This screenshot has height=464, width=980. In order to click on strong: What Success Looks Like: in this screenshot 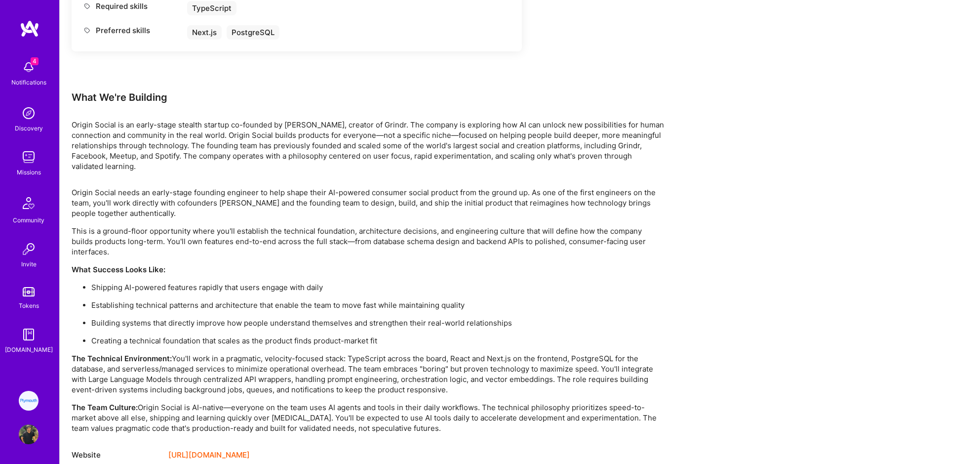, I will do `click(118, 270)`.